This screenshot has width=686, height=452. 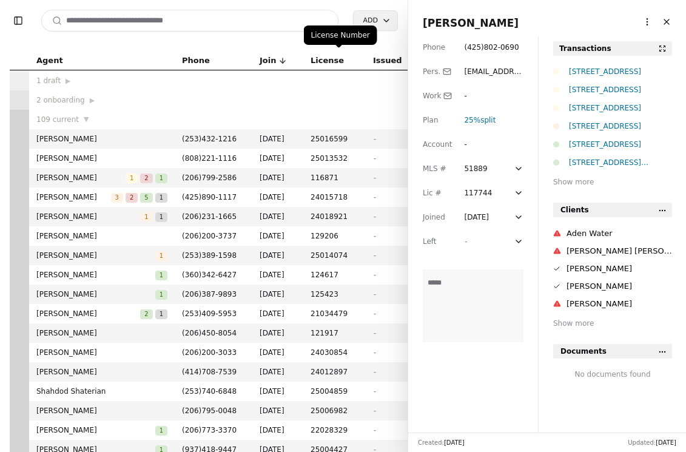 What do you see at coordinates (334, 372) in the screenshot?
I see `span: 24012897` at bounding box center [334, 372].